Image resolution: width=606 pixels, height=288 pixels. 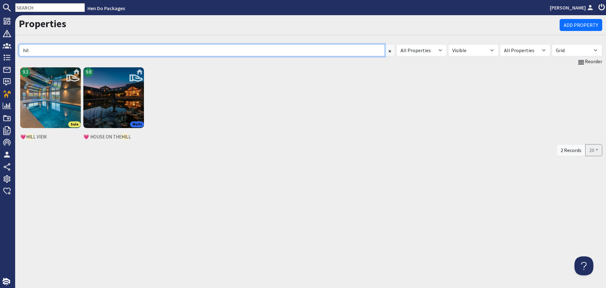 I want to click on img: 💗 HILL VIEW's icon, so click(x=51, y=98).